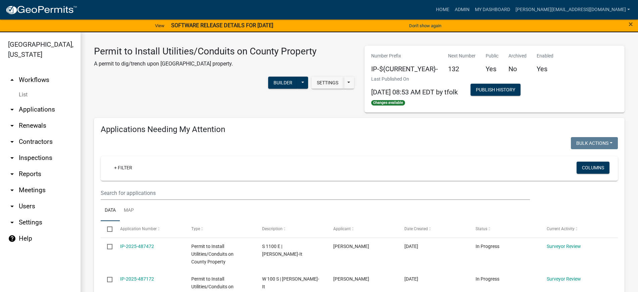  Describe the element at coordinates (425, 25) in the screenshot. I see `button: Don't show again` at that location.